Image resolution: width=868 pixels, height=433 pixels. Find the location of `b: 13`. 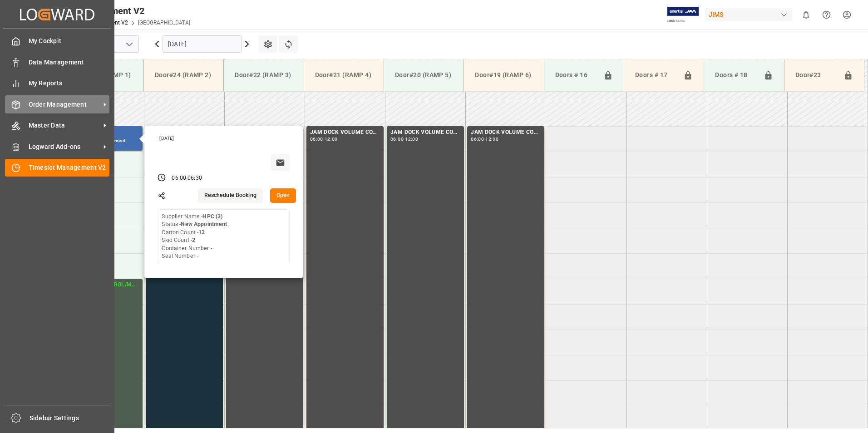

b: 13 is located at coordinates (201, 232).